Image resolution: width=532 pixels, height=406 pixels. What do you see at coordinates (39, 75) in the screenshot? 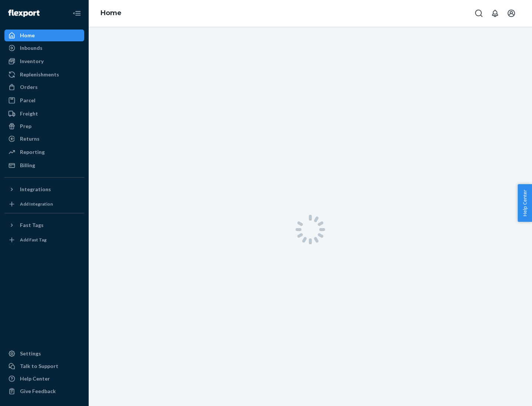
I see `div: Replenishments` at bounding box center [39, 75].